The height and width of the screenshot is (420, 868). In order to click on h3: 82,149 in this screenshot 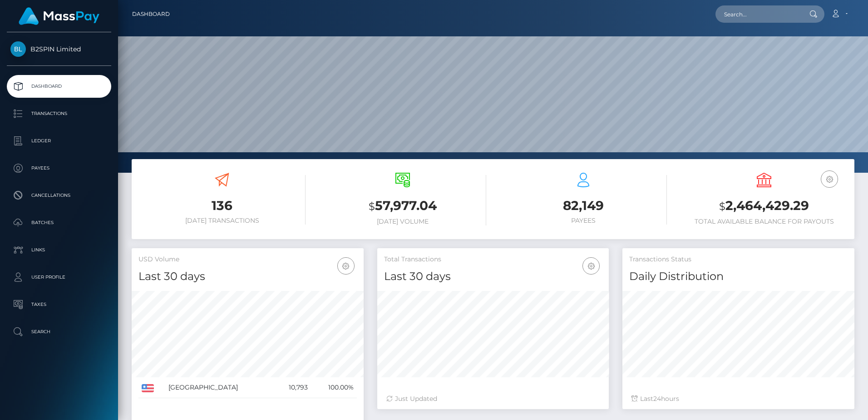, I will do `click(583, 205)`.